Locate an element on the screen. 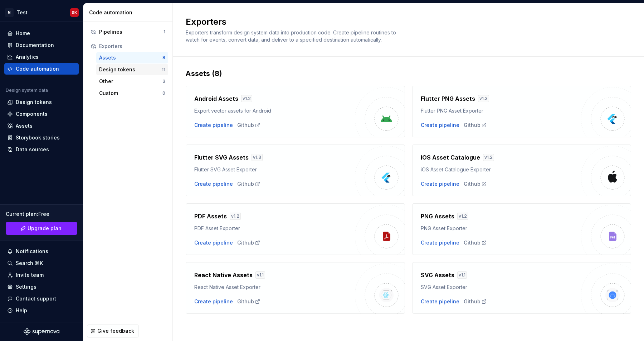  a: Storybook stories is located at coordinates (42, 138).